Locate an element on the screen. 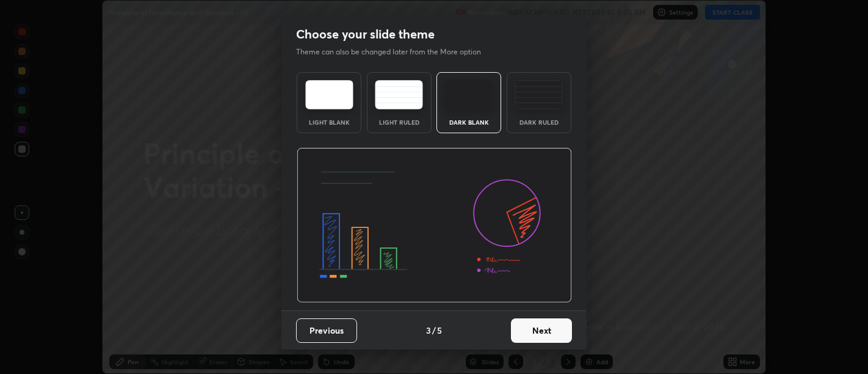 This screenshot has height=374, width=868. div: Dark Blank is located at coordinates (469, 122).